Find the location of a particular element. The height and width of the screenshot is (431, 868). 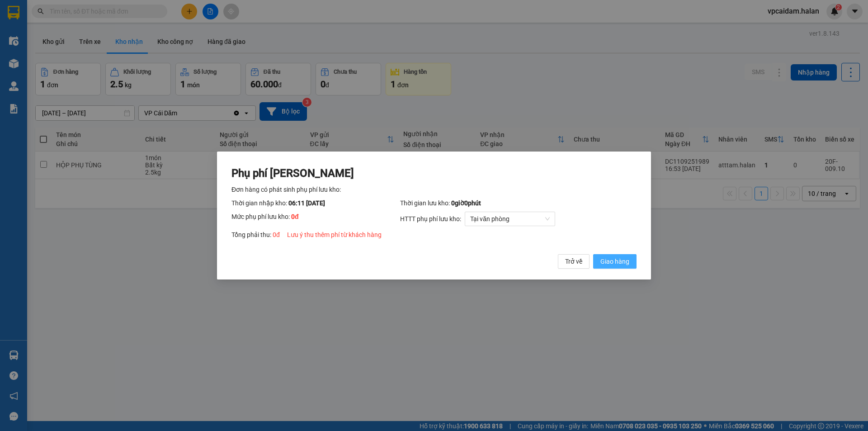

button: Giao hàng is located at coordinates (615, 261).